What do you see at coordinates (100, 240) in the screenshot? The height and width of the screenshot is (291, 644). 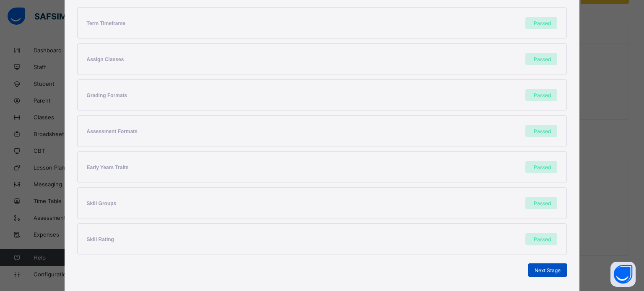 I see `span: Skill Rating` at bounding box center [100, 240].